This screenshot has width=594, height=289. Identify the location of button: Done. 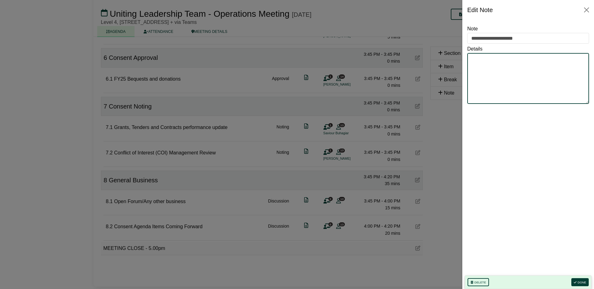
(580, 283).